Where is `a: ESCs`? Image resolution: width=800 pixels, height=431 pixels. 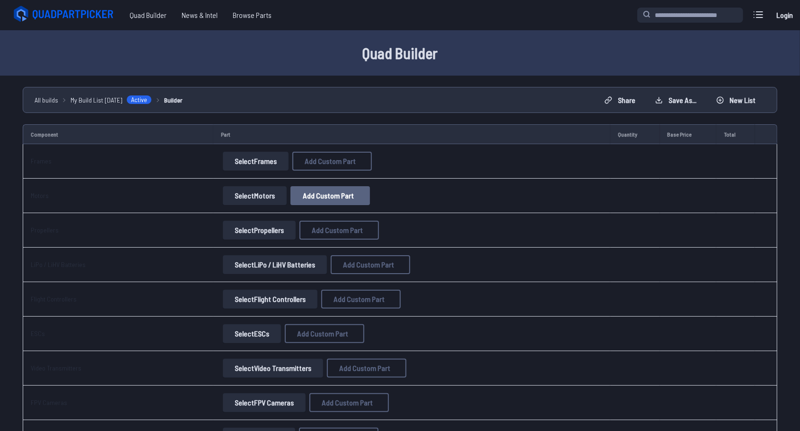
a: ESCs is located at coordinates (38, 333).